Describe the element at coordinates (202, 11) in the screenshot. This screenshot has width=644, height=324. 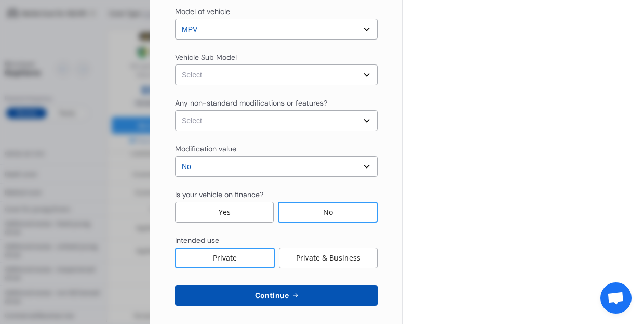
I see `div: Model of vehicle` at that location.